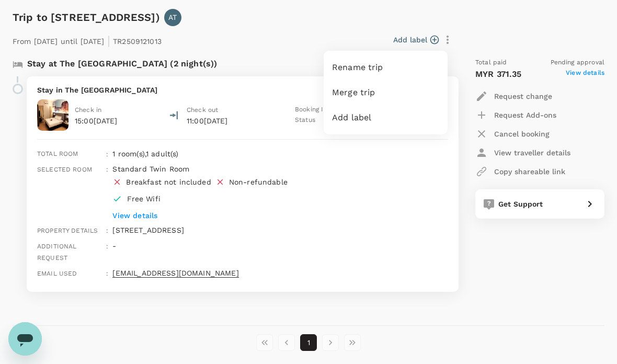 The width and height of the screenshot is (617, 364). I want to click on div: Rename trip, so click(385, 67).